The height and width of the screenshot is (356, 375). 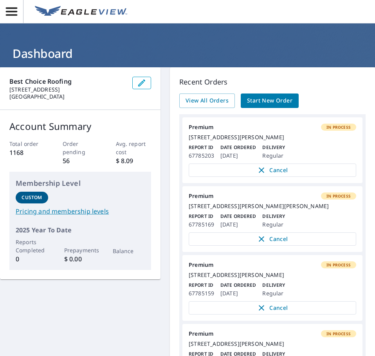 What do you see at coordinates (80, 250) in the screenshot?
I see `p: Prepayments` at bounding box center [80, 250].